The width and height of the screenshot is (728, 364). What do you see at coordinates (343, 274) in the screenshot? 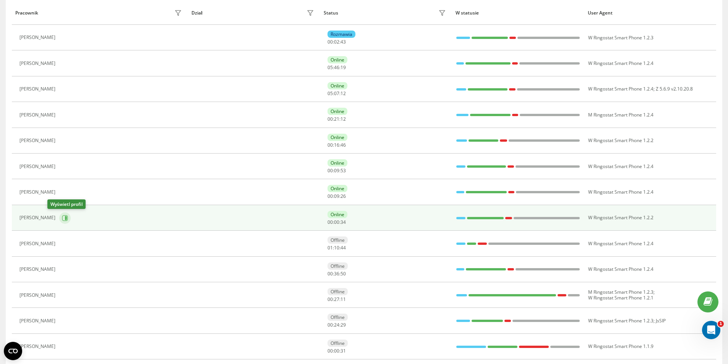
I see `span: 50` at bounding box center [343, 274].